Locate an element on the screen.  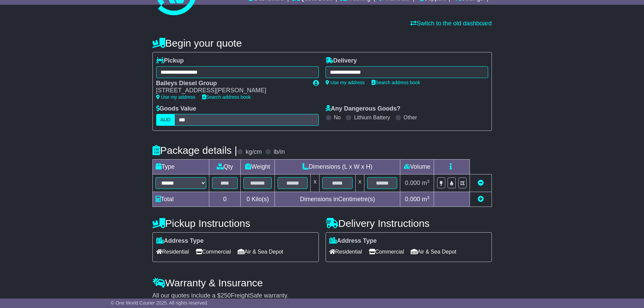
label: Lithium Battery is located at coordinates (372, 117).